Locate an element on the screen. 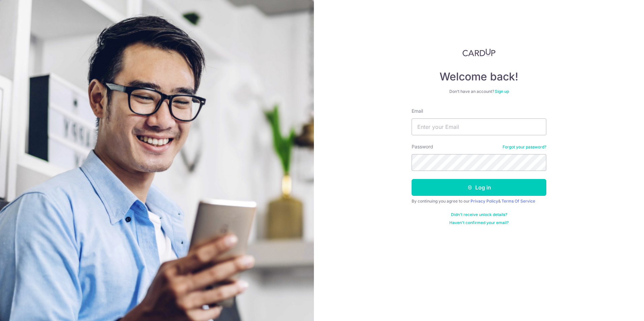 The height and width of the screenshot is (321, 644). button: Log in is located at coordinates (479, 188).